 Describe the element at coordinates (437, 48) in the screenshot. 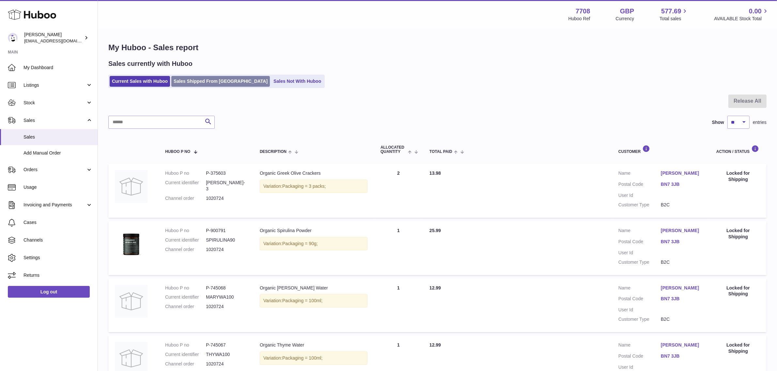

I see `h1: My Huboo - Sales report` at that location.